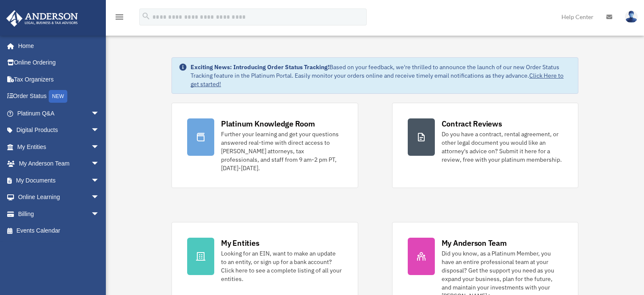  I want to click on a: My Anderson Teamarrow_drop_down, so click(59, 164).